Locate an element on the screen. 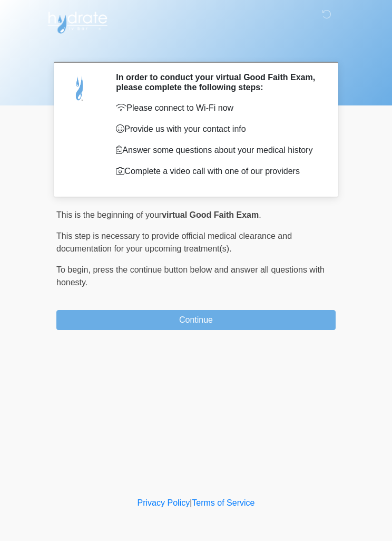  h2: In order to conduct your virtual Good Faith Exam, please complete the following steps: is located at coordinates (218, 82).